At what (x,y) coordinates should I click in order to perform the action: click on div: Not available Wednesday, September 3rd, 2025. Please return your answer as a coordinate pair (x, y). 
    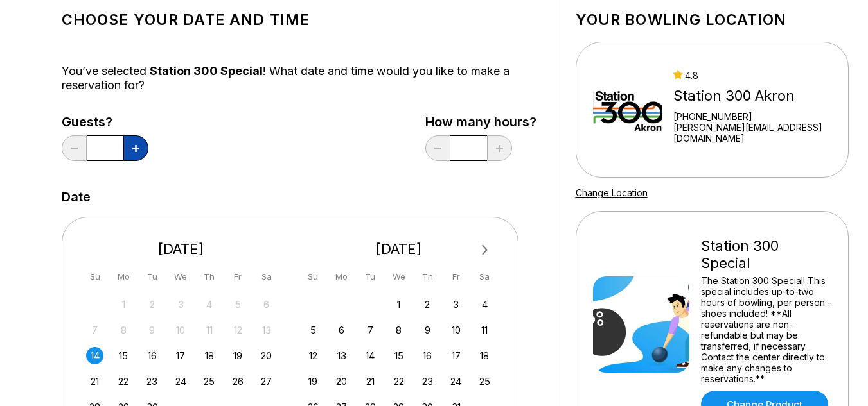
    Looking at the image, I should click on (181, 304).